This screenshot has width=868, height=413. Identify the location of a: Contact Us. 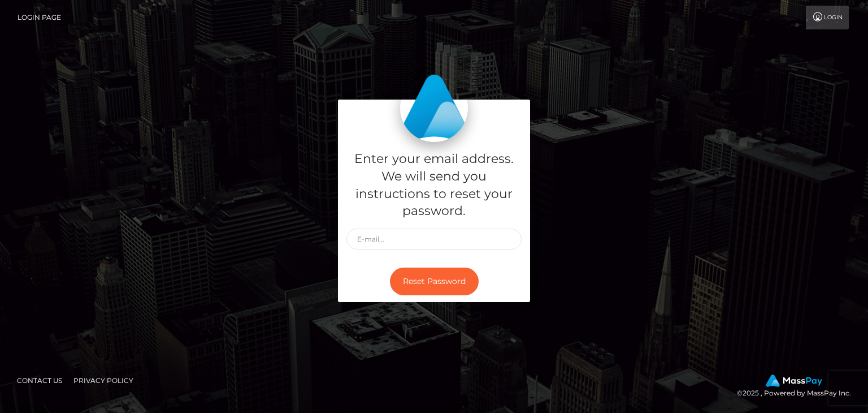
(39, 380).